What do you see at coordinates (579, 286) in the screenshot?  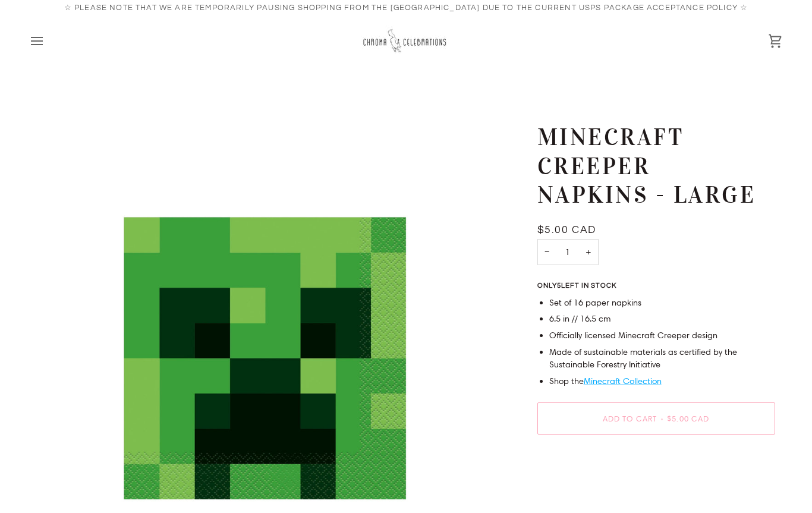 I see `span: Only left in stock` at bounding box center [579, 286].